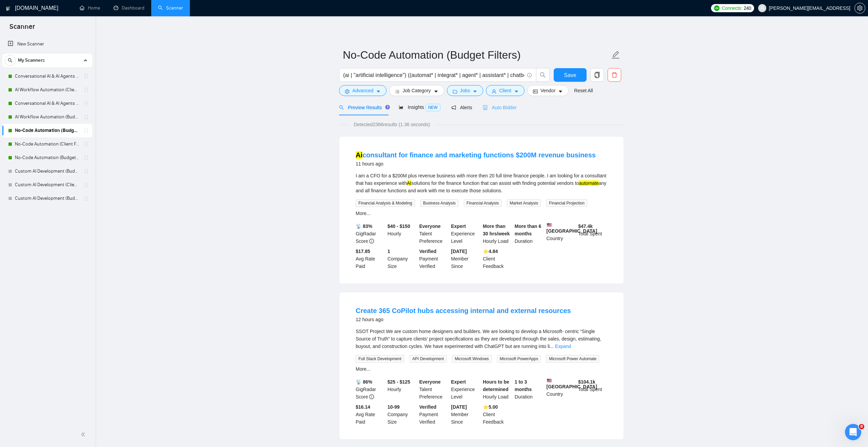  I want to click on li: New Scanner, so click(47, 44).